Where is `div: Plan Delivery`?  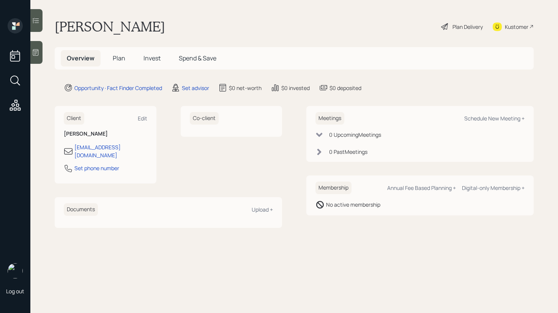 div: Plan Delivery is located at coordinates (468, 27).